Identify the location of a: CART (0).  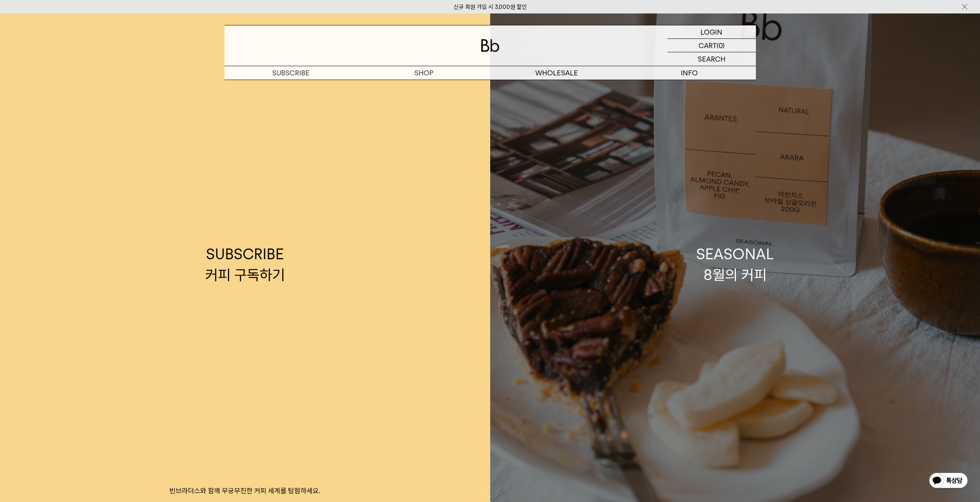
(712, 46).